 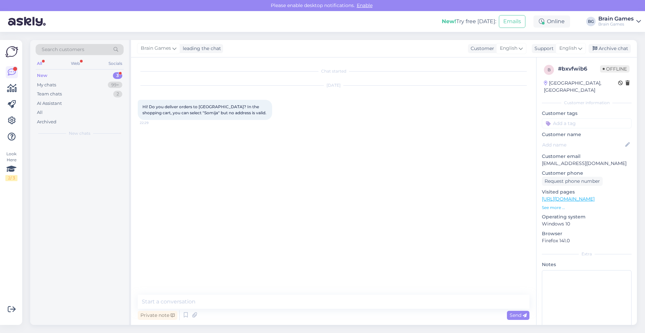 I want to click on div: 2 / 3, so click(x=11, y=178).